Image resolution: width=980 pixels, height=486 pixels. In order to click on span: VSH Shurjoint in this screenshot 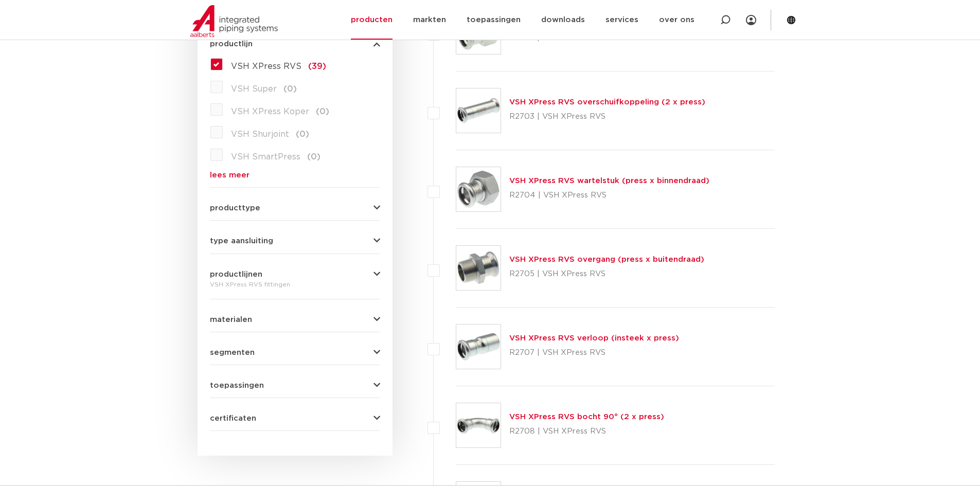, I will do `click(260, 134)`.